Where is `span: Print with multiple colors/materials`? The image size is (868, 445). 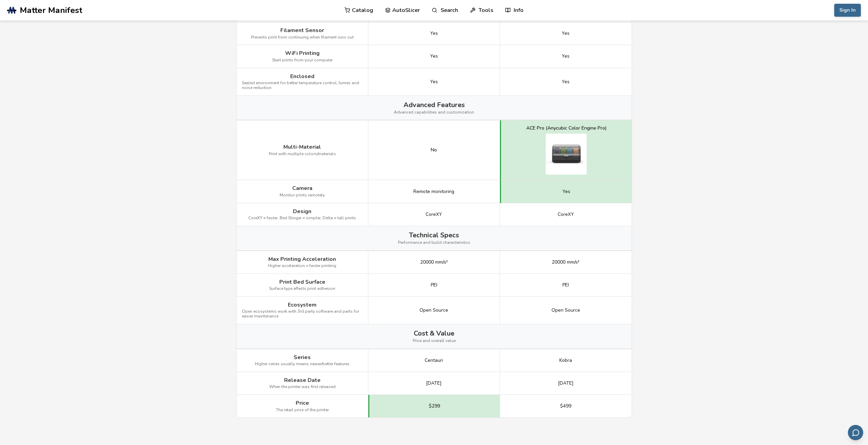
span: Print with multiple colors/materials is located at coordinates (303, 154).